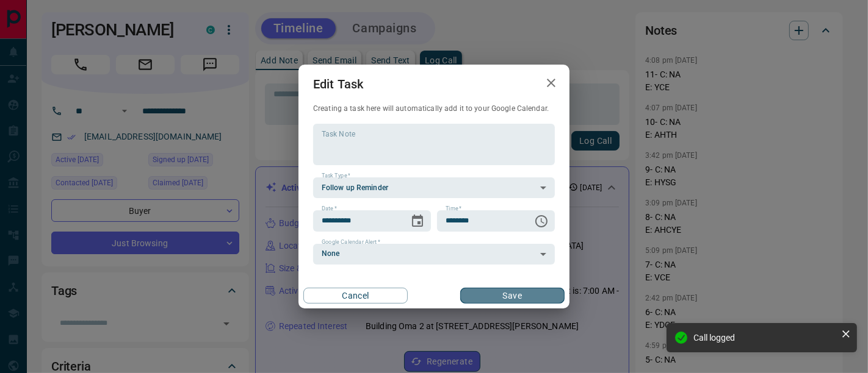 This screenshot has width=868, height=373. What do you see at coordinates (418, 222) in the screenshot?
I see `button: Choose date, selected date is Sep 18, 2025` at bounding box center [418, 222].